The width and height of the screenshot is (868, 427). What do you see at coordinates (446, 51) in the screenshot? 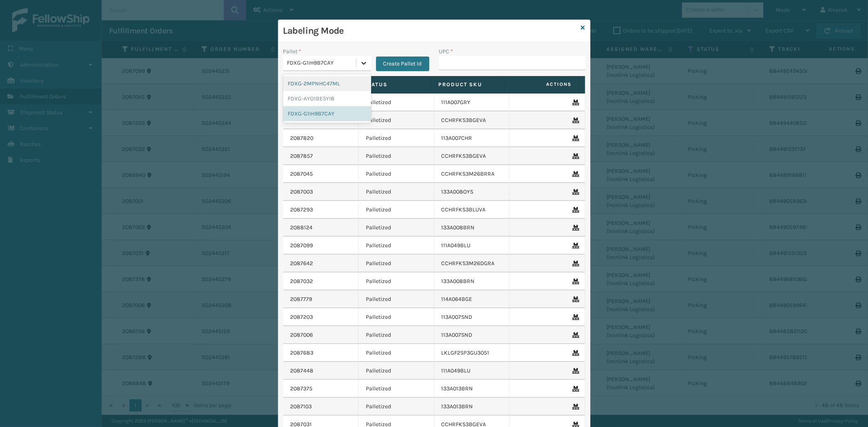
I see `label: UPC` at bounding box center [446, 51].